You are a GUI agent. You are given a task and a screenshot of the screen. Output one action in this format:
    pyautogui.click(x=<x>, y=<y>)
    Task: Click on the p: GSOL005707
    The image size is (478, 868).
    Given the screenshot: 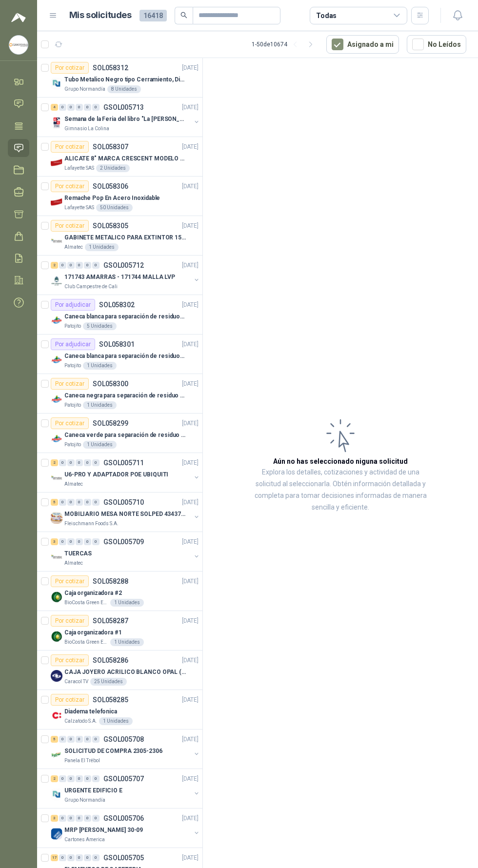 What is the action you would take?
    pyautogui.click(x=124, y=779)
    